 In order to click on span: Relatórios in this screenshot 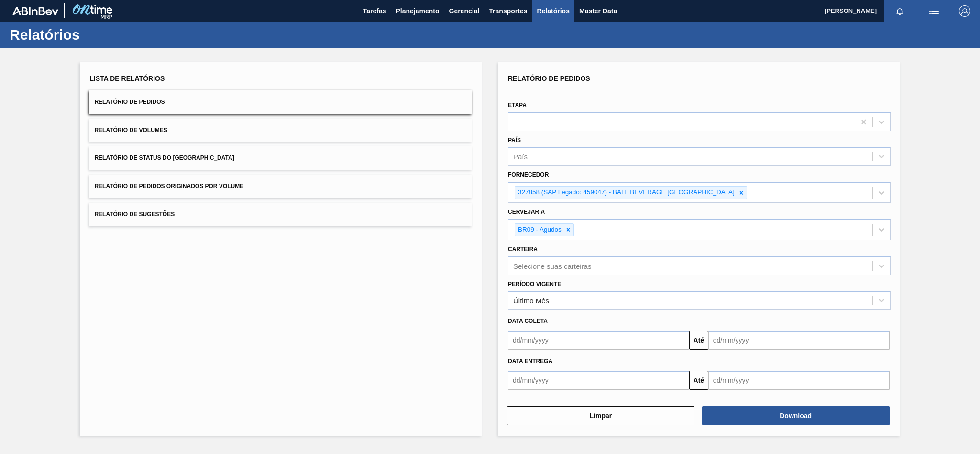, I will do `click(553, 11)`.